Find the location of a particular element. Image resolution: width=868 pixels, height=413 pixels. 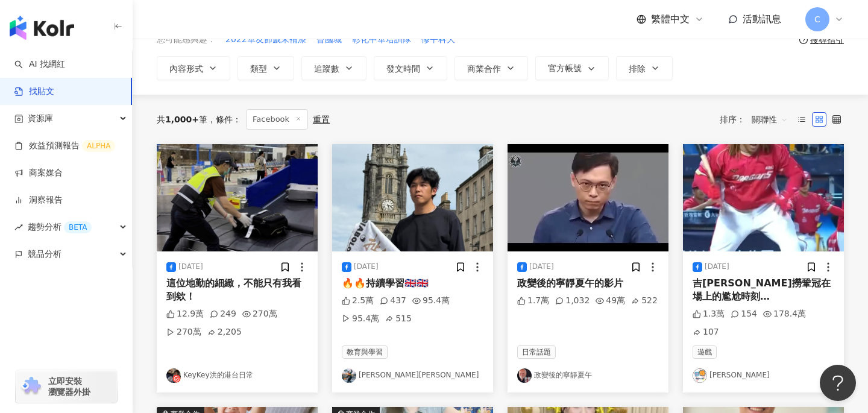

div: 1,032 is located at coordinates (572, 301).